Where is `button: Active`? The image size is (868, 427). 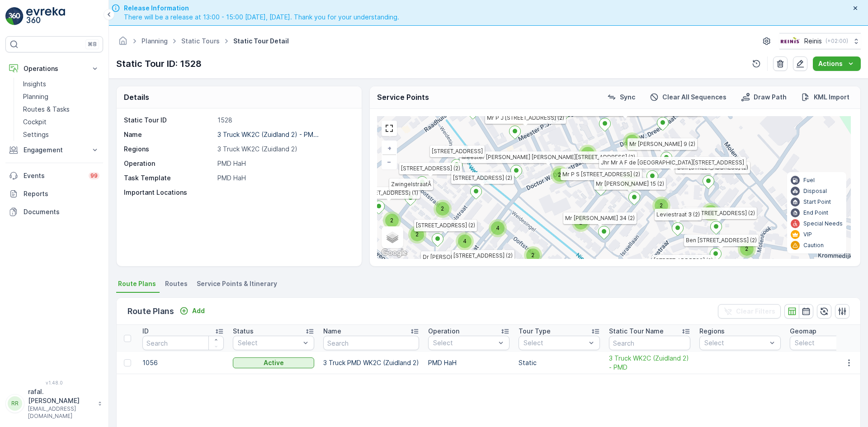 button: Active is located at coordinates (273, 363).